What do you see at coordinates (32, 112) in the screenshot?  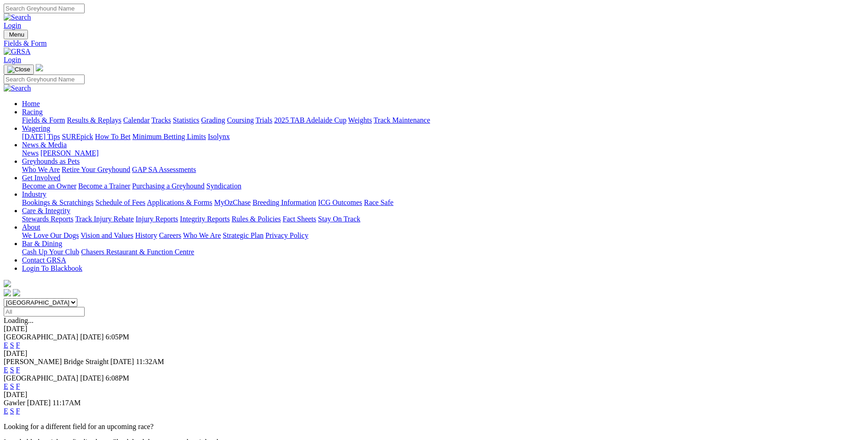 I see `a: Racing` at bounding box center [32, 112].